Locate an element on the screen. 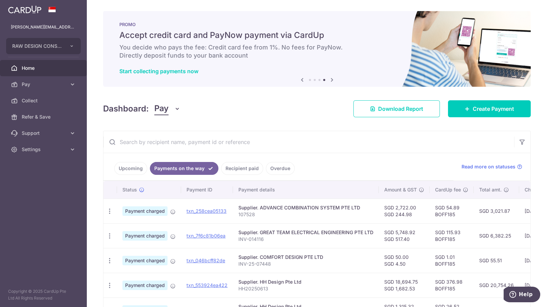 The image size is (547, 307). p: INV-25-07448 is located at coordinates (306, 264).